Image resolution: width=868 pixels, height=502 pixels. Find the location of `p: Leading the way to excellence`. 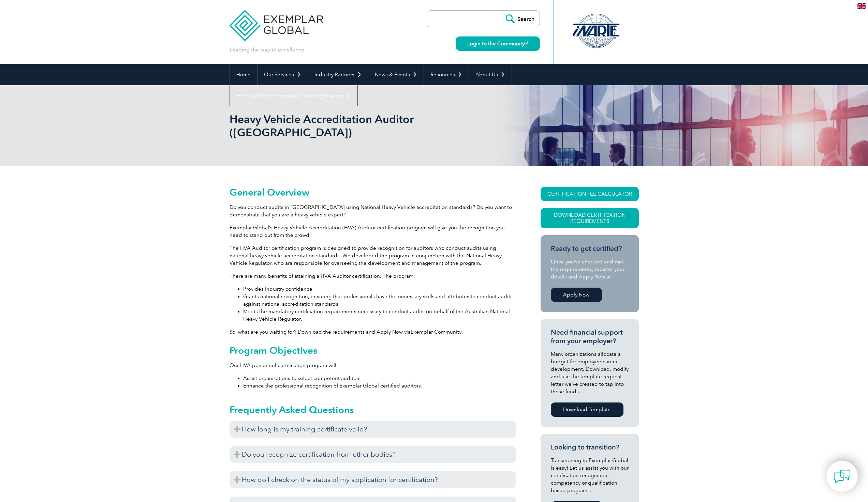

p: Leading the way to excellence is located at coordinates (267, 50).